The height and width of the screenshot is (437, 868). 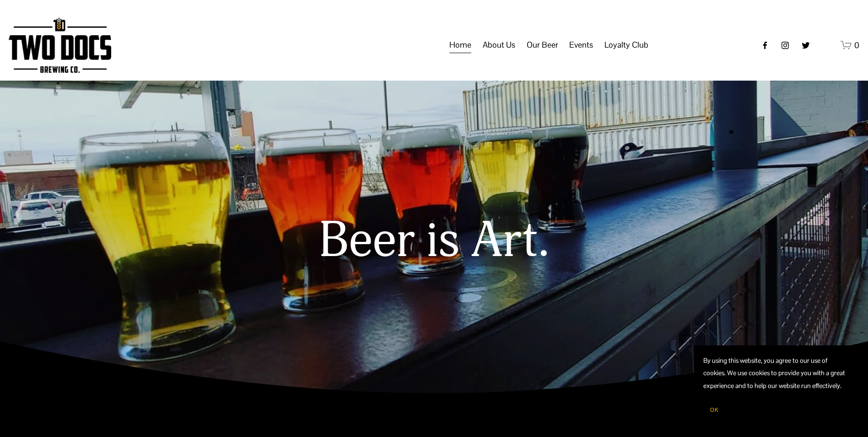 What do you see at coordinates (543, 45) in the screenshot?
I see `span: Our Beer` at bounding box center [543, 45].